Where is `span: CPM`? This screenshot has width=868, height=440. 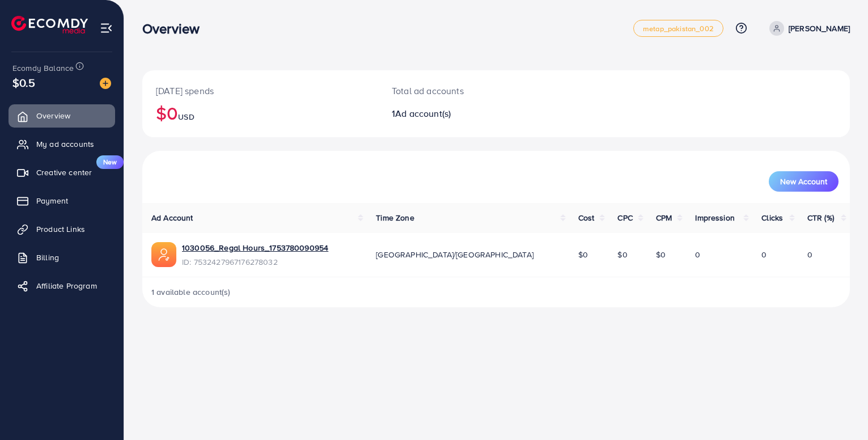 span: CPM is located at coordinates (664, 218).